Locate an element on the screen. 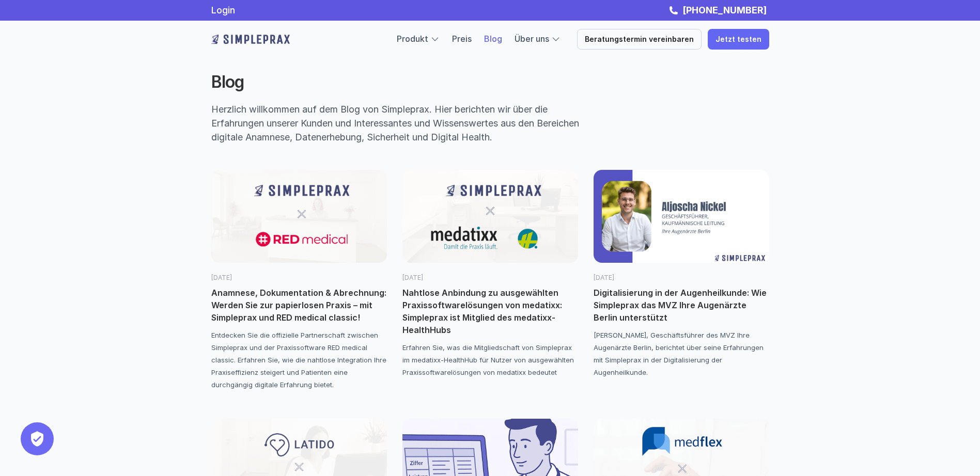 Image resolution: width=980 pixels, height=476 pixels. p: Beratungstermin vereinbaren is located at coordinates (639, 39).